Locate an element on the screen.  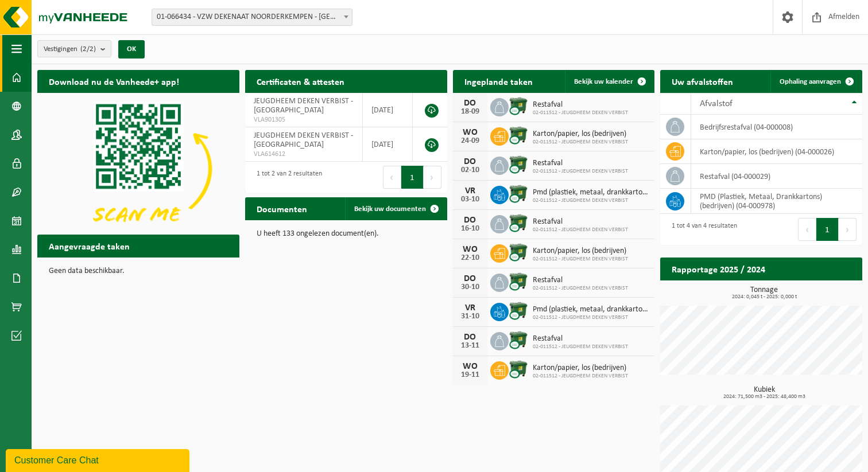
td: bedrijfsrestafval (04-000008) is located at coordinates (777, 126).